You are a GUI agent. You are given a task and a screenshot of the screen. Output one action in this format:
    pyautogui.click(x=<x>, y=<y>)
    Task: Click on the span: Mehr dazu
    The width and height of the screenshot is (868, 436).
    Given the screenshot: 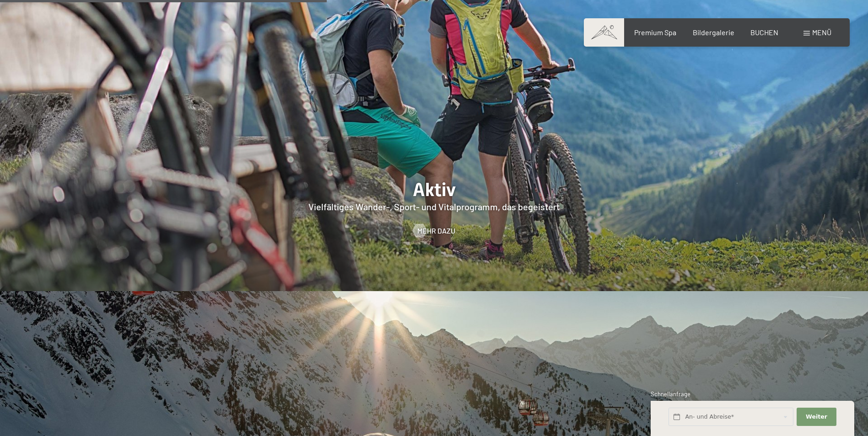 What is the action you would take?
    pyautogui.click(x=436, y=231)
    